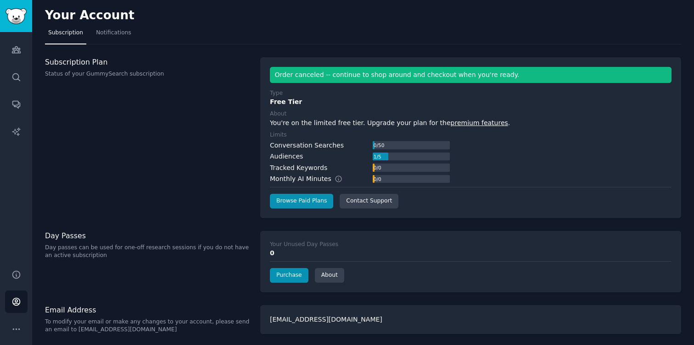 This screenshot has width=694, height=345. Describe the element at coordinates (470, 123) in the screenshot. I see `div: You're on the limited free tier. Upgrade your plan for the .` at that location.